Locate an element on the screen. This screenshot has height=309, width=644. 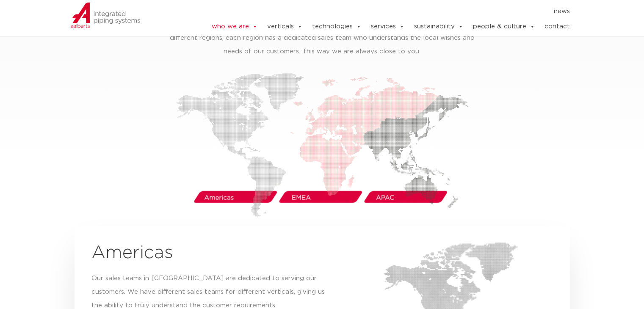
a: sustainability is located at coordinates (438, 27).